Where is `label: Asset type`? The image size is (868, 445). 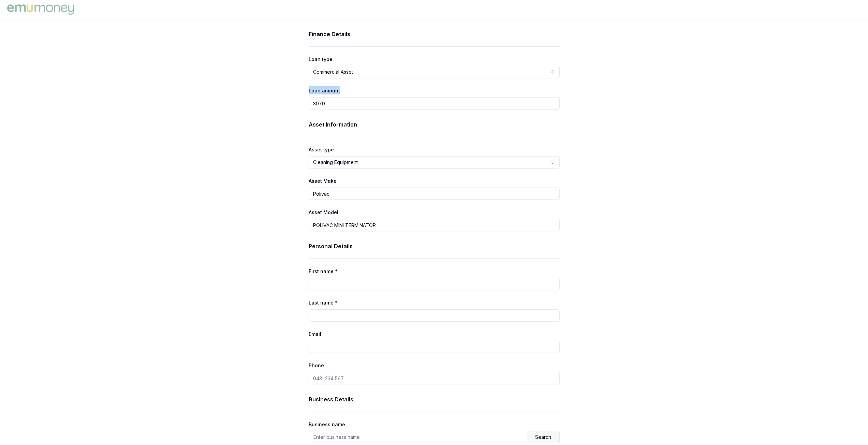
label: Asset type is located at coordinates (321, 150).